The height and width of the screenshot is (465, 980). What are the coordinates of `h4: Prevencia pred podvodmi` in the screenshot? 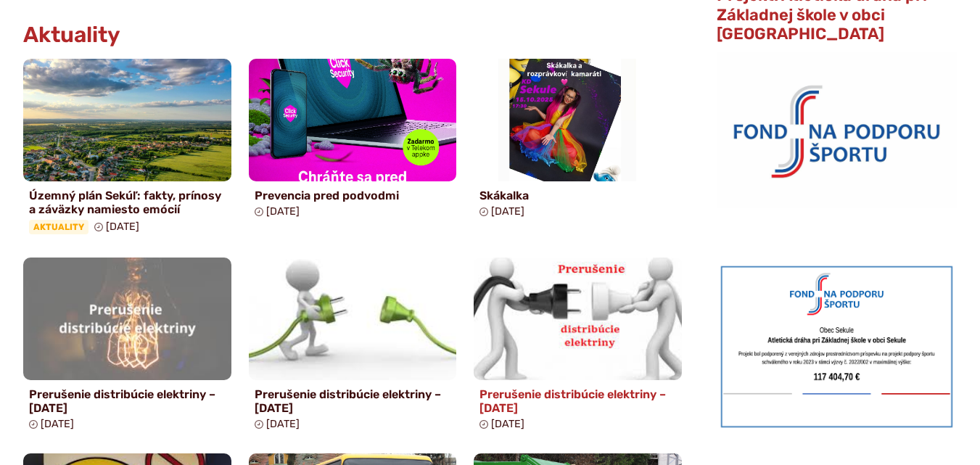 It's located at (352, 195).